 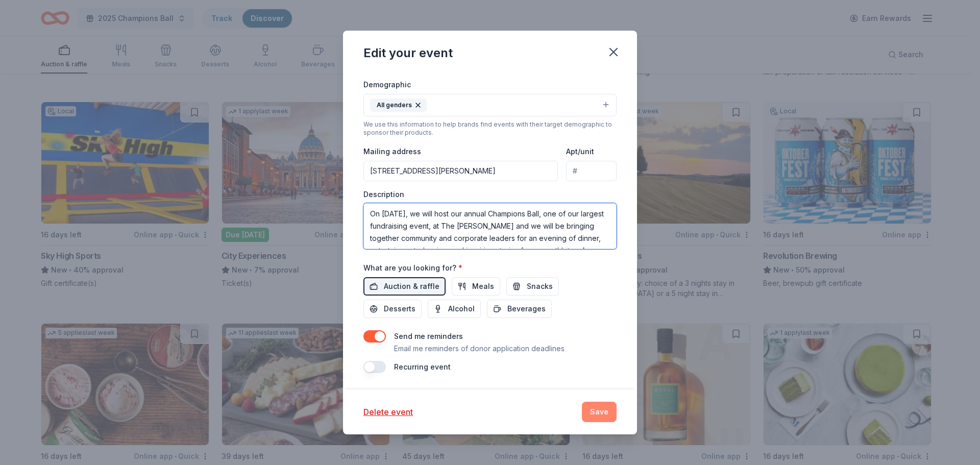 I want to click on button: Save, so click(x=599, y=413).